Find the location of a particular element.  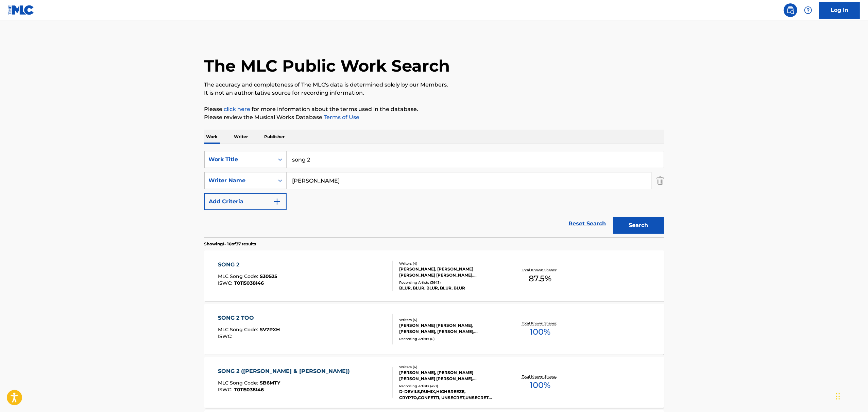

div: Drag is located at coordinates (838, 397).